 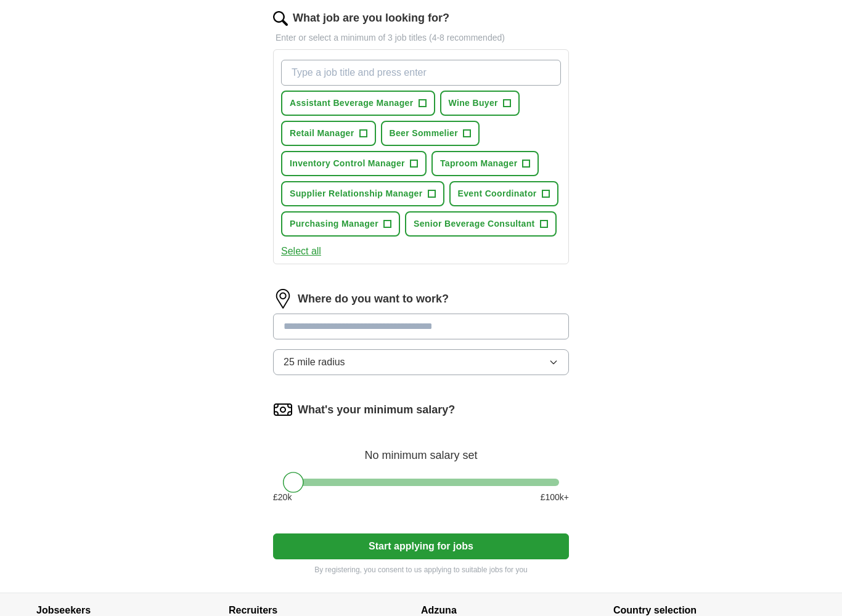 I want to click on button: Start applying for jobs, so click(x=421, y=547).